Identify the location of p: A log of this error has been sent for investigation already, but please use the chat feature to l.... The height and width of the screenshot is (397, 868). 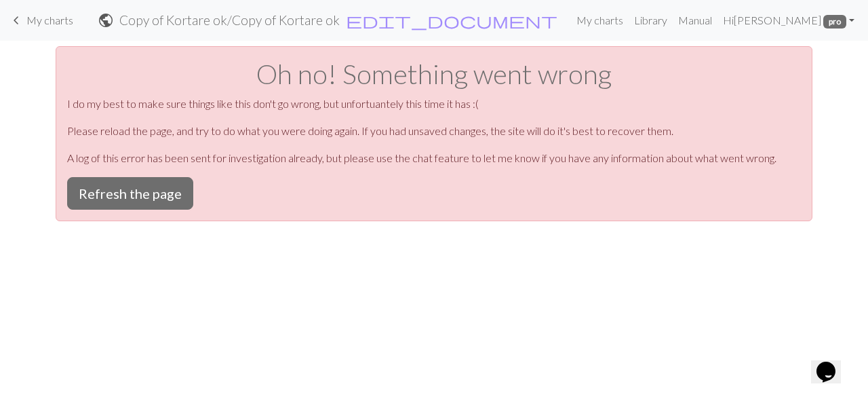
(434, 158).